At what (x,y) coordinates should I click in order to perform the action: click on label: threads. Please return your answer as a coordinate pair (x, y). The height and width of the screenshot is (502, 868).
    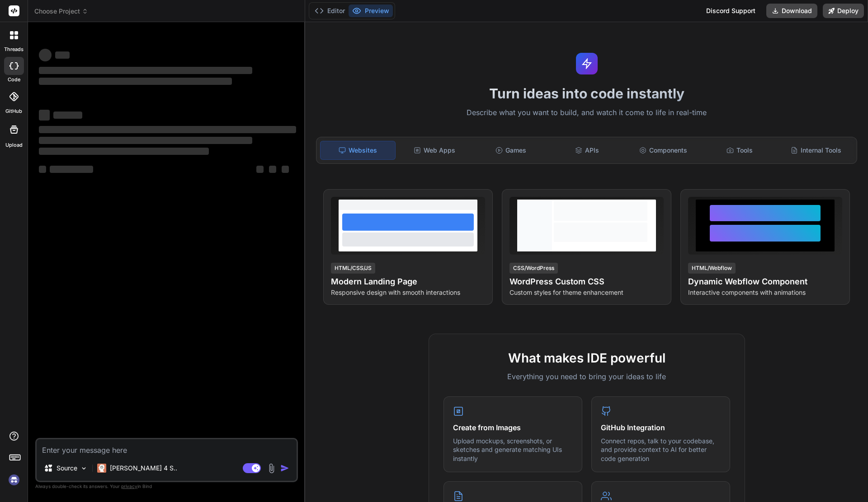
    Looking at the image, I should click on (13, 50).